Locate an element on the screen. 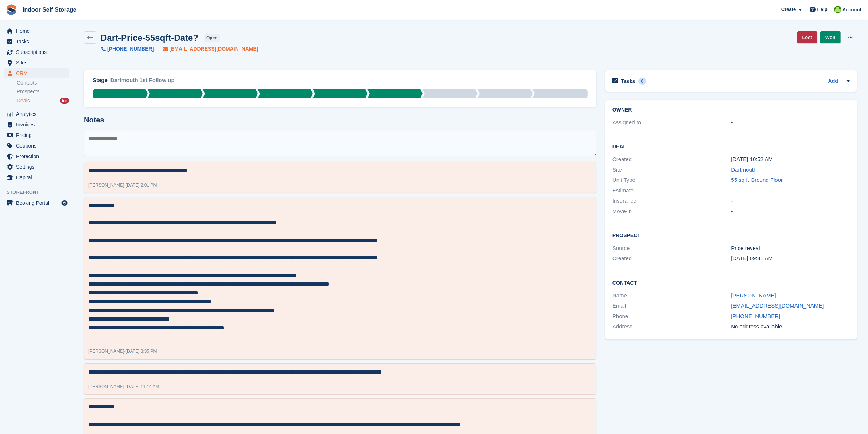 The width and height of the screenshot is (868, 434). div: Dartmouth 1st Follow up is located at coordinates (143, 82).